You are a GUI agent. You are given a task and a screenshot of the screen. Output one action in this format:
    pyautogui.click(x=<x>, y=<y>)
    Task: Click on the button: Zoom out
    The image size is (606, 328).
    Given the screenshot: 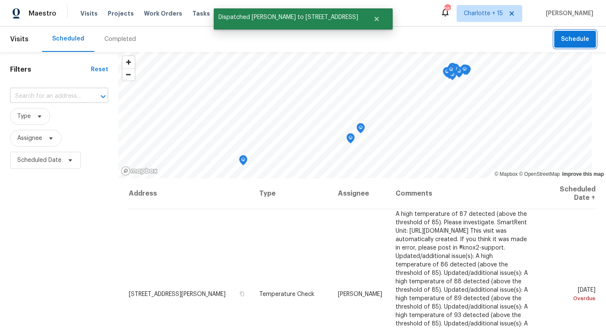 What is the action you would take?
    pyautogui.click(x=128, y=74)
    